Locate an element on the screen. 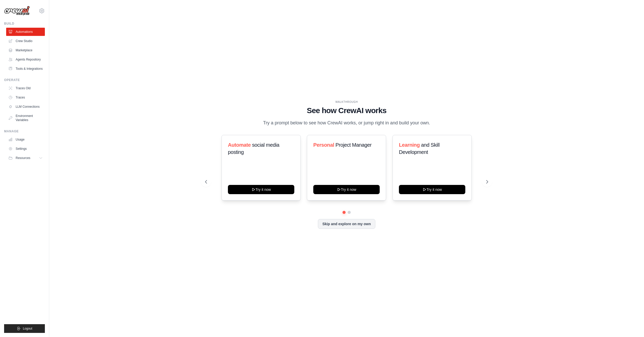  a: Settings is located at coordinates (25, 149).